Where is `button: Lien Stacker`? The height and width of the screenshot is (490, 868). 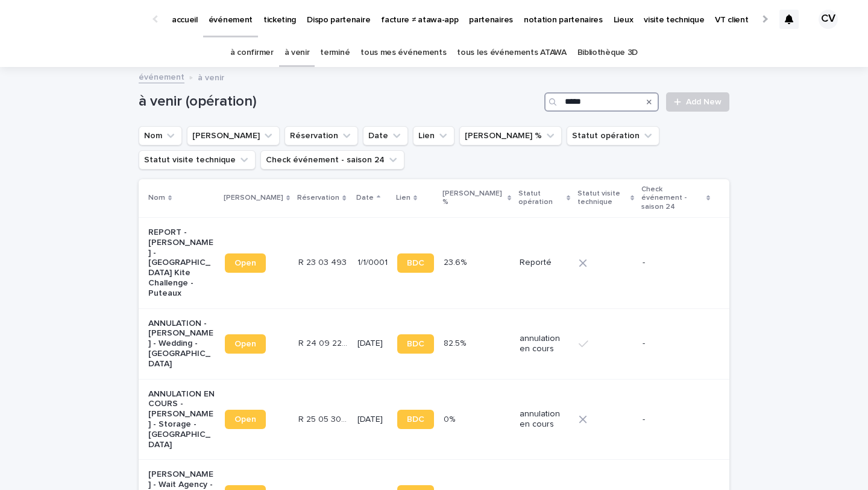
button: Lien Stacker is located at coordinates (233, 136).